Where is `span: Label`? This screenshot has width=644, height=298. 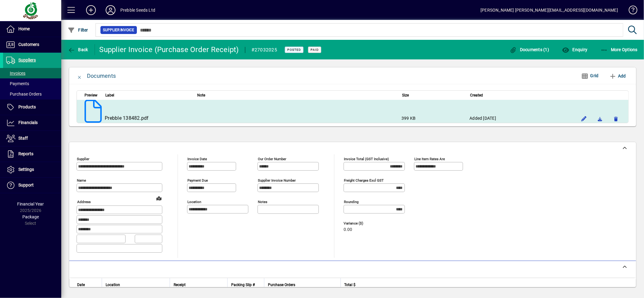 span: Label is located at coordinates (110, 95).